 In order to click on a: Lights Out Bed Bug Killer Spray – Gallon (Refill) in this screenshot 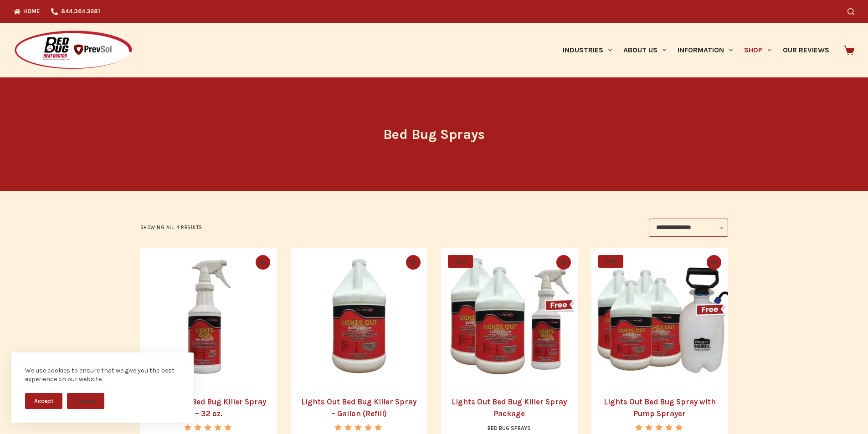, I will do `click(359, 408)`.